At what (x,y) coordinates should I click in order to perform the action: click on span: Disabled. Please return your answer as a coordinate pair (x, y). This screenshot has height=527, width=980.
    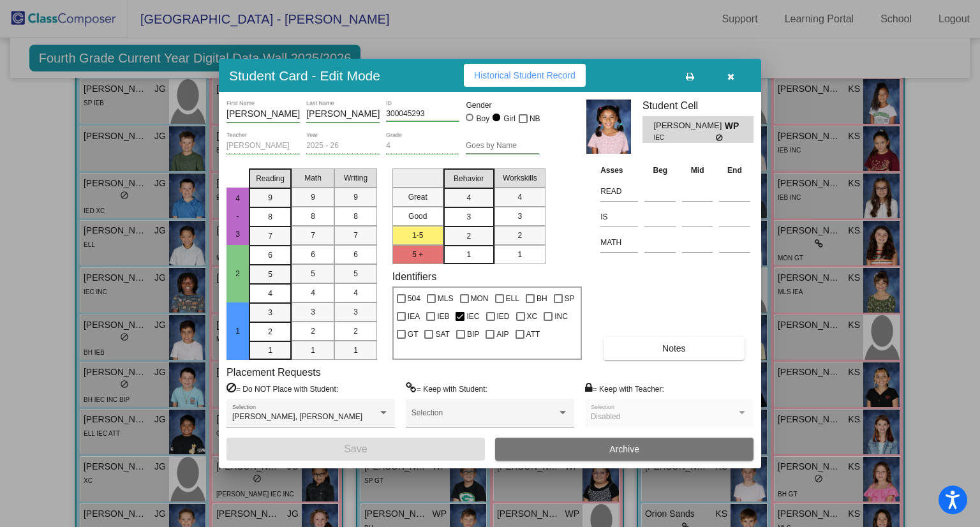
    Looking at the image, I should click on (606, 417).